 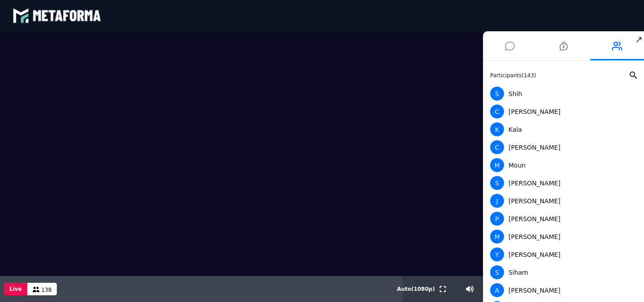 I want to click on div: Moun, so click(x=562, y=165).